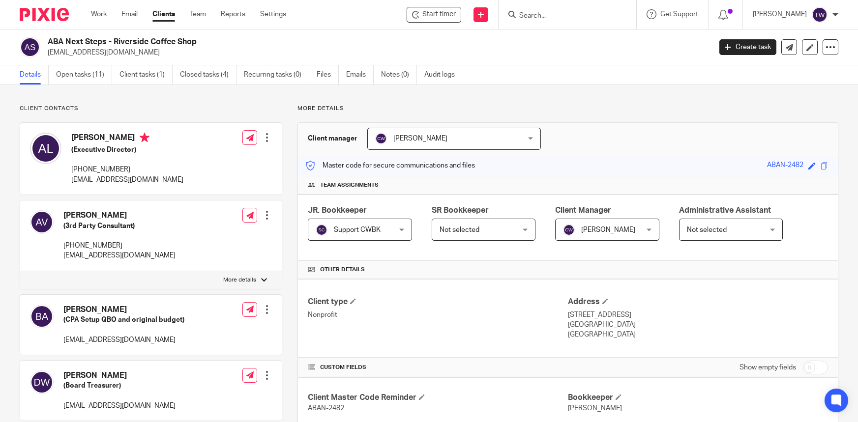 This screenshot has width=858, height=422. What do you see at coordinates (151, 109) in the screenshot?
I see `p: Client contacts` at bounding box center [151, 109].